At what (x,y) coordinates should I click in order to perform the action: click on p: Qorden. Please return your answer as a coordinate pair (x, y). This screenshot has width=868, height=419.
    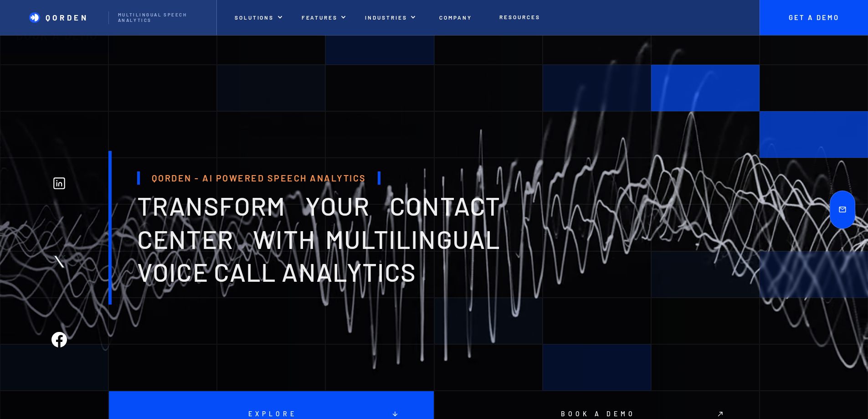
    Looking at the image, I should click on (67, 17).